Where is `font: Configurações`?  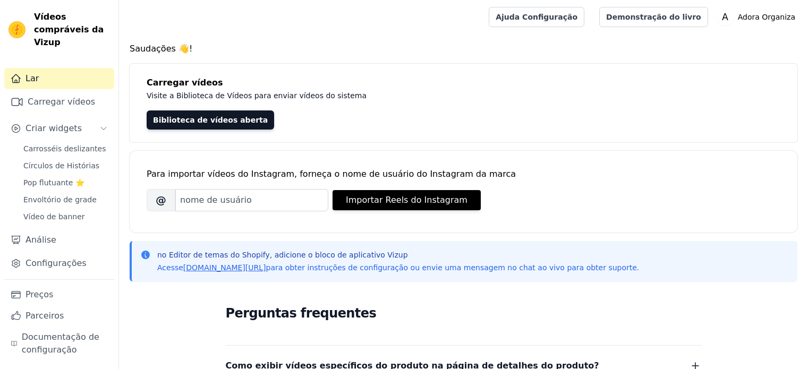 font: Configurações is located at coordinates (56, 263).